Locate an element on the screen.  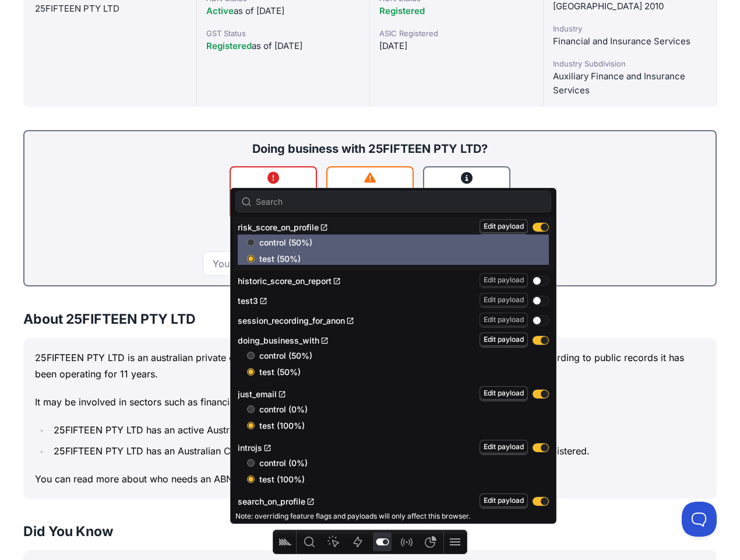
input: Your email address is located at coordinates (322, 264).